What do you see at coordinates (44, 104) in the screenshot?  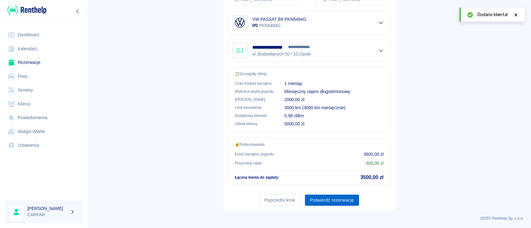 I see `a: Klienci` at bounding box center [44, 104].